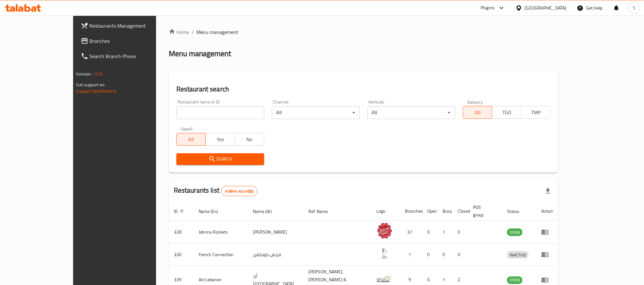  What do you see at coordinates (446, 211) in the screenshot?
I see `th: Busy` at bounding box center [446, 211].